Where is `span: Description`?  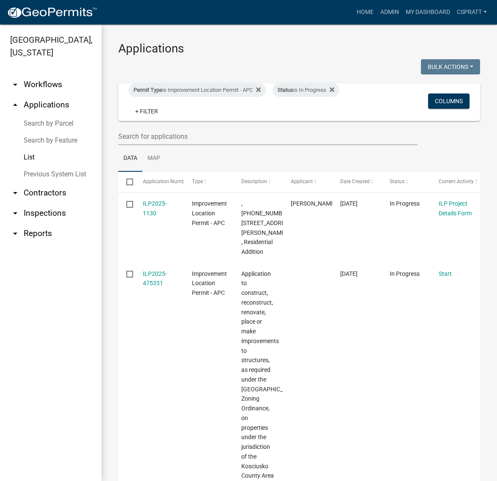
span: Description is located at coordinates (254, 181).